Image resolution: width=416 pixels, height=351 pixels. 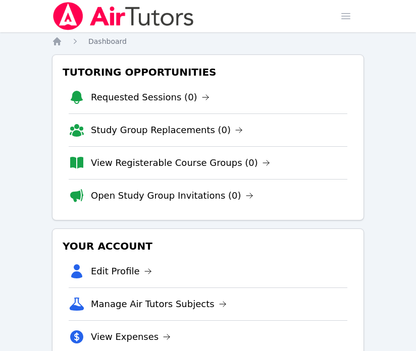 I want to click on a: Open Study Group Invitations (0), so click(x=172, y=196).